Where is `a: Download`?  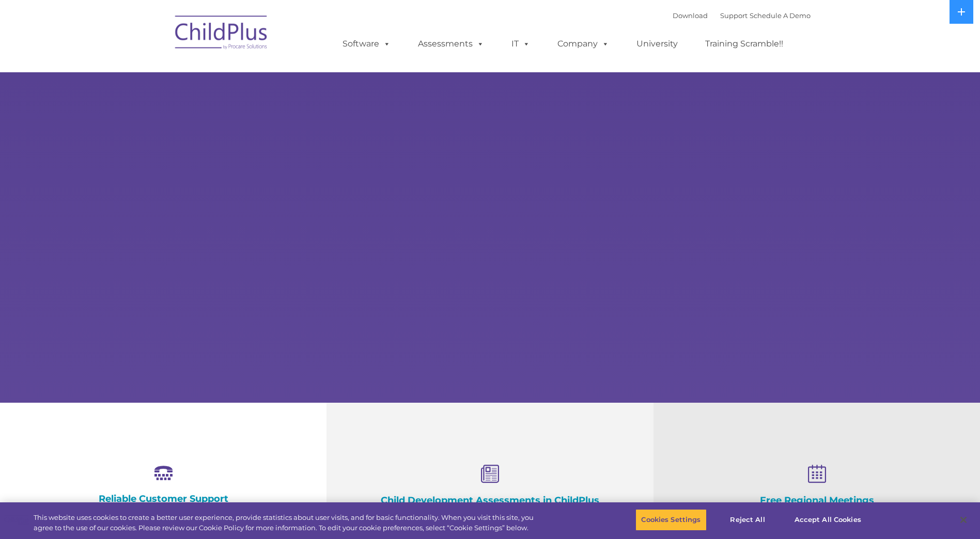 a: Download is located at coordinates (690, 15).